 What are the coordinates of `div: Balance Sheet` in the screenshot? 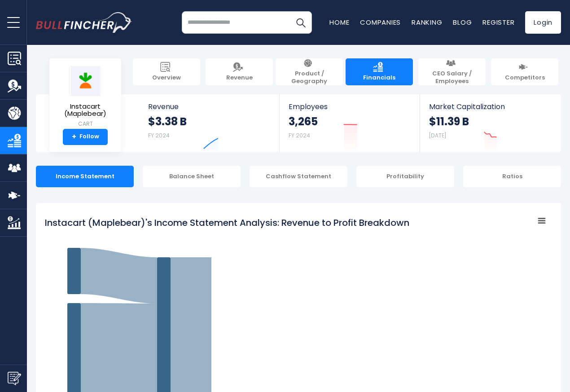 It's located at (191, 176).